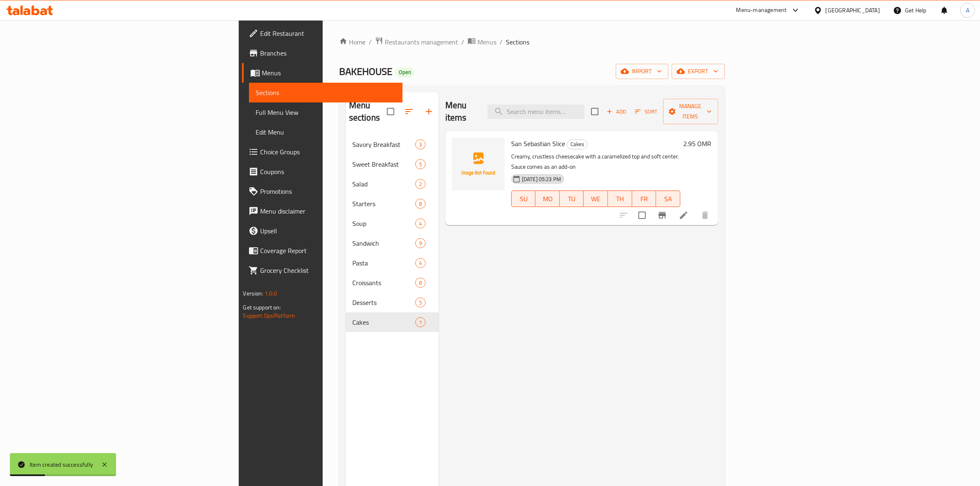 This screenshot has height=486, width=980. I want to click on button: export, so click(698, 72).